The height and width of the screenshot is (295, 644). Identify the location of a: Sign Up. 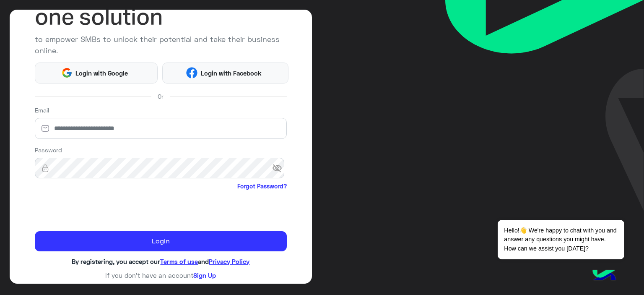
(205, 275).